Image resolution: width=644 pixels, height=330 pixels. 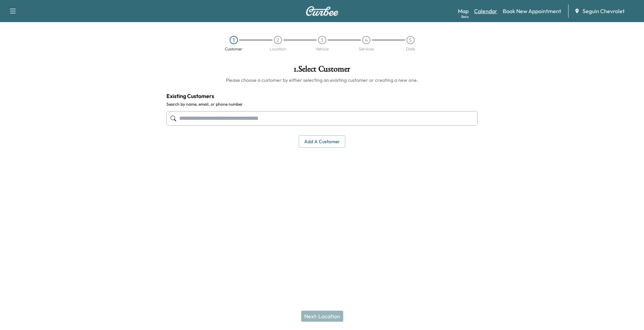 I want to click on a: MapBeta, so click(x=463, y=11).